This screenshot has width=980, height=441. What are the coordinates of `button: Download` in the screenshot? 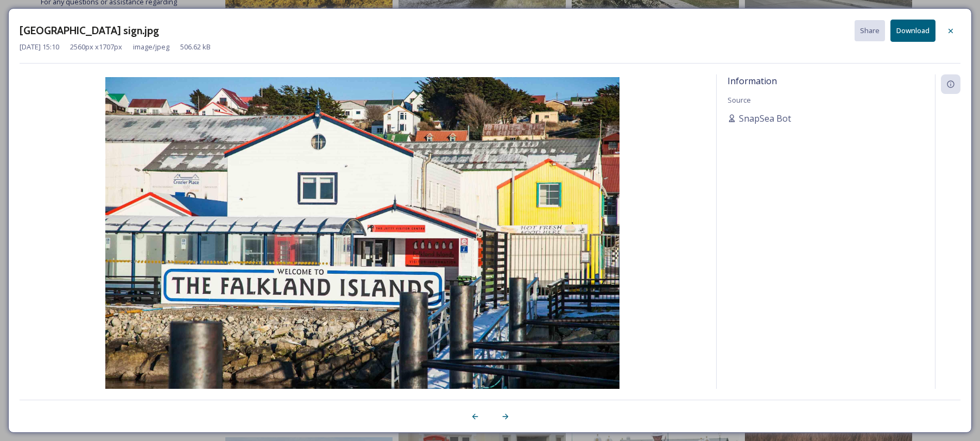 It's located at (913, 31).